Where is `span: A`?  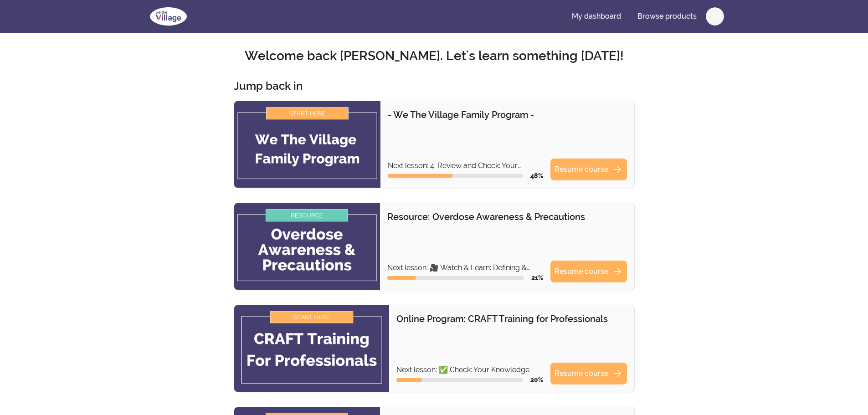 span: A is located at coordinates (714, 16).